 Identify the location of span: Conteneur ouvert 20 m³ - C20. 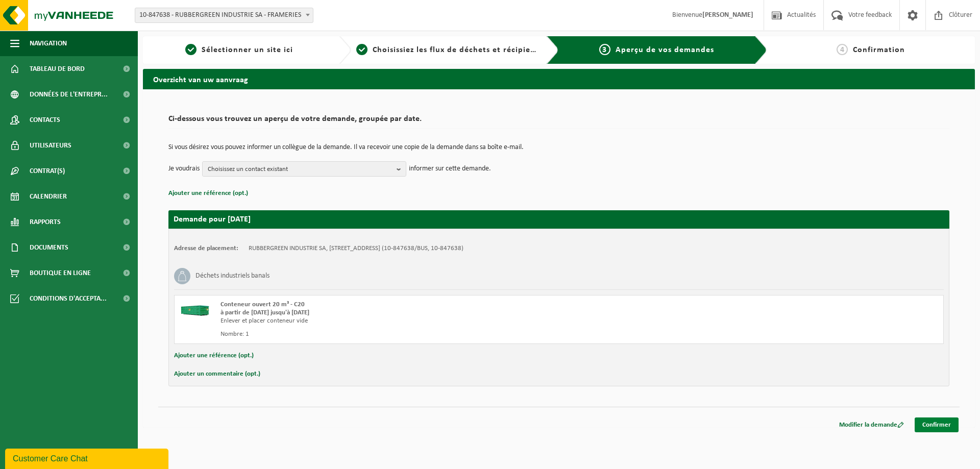
(263, 305).